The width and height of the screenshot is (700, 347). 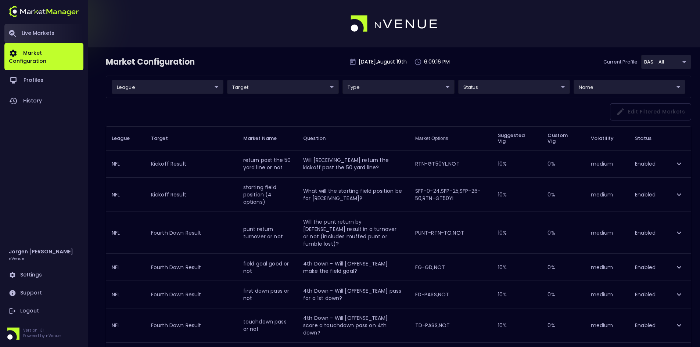 I want to click on span: League, so click(x=125, y=138).